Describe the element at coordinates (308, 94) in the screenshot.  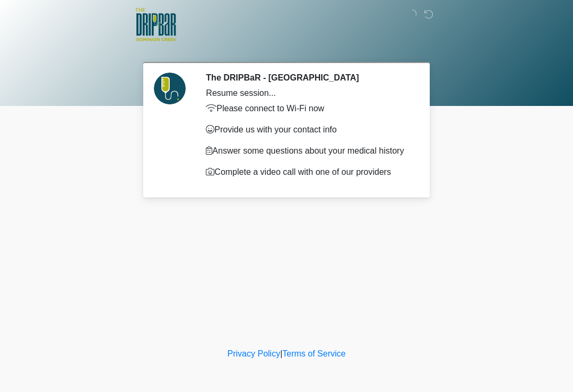
I see `div: Resume session...` at that location.